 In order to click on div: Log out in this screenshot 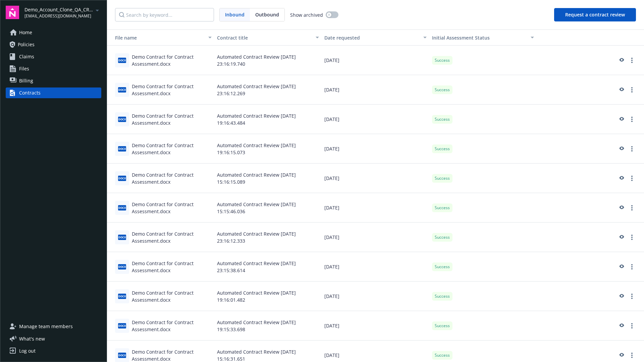, I will do `click(27, 351)`.